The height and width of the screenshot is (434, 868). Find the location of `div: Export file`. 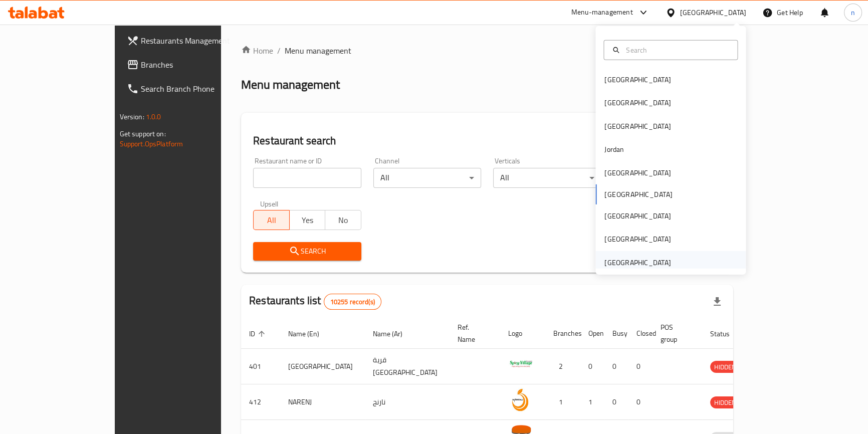

div: Export file is located at coordinates (717, 301).